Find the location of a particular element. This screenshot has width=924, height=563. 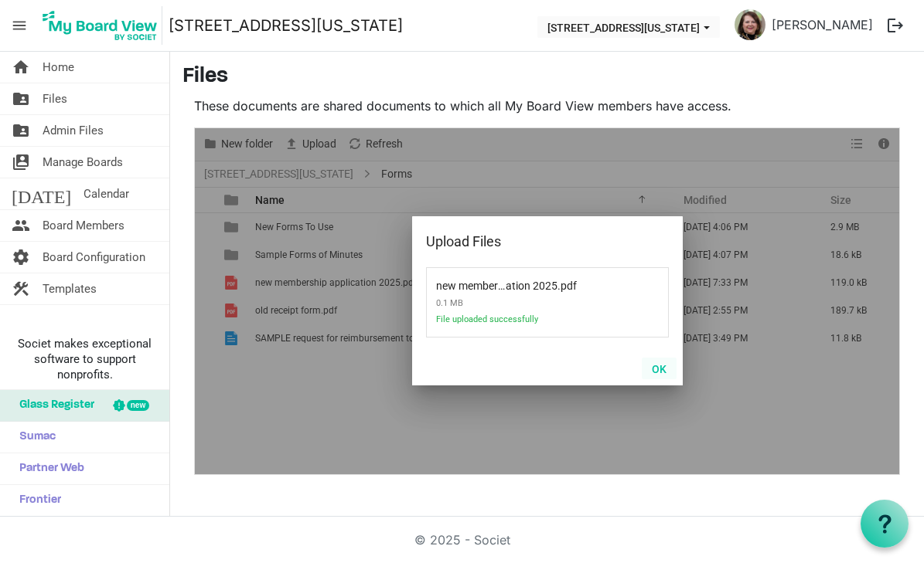

span: Board Members is located at coordinates (83, 226).